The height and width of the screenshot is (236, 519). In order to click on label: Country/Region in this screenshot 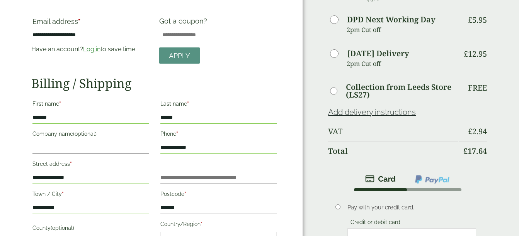, I will do `click(218, 226)`.